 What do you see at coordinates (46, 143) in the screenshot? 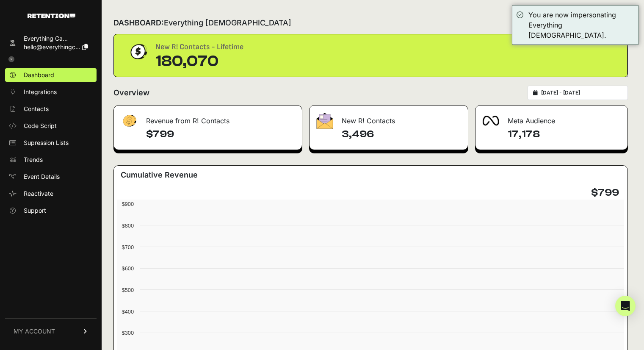
I see `span: Supression Lists` at bounding box center [46, 143].